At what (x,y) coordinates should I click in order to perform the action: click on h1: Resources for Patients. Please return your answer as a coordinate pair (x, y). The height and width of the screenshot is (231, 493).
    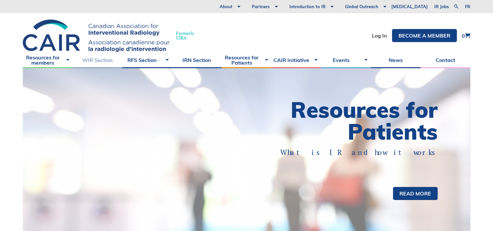
    Looking at the image, I should click on (342, 121).